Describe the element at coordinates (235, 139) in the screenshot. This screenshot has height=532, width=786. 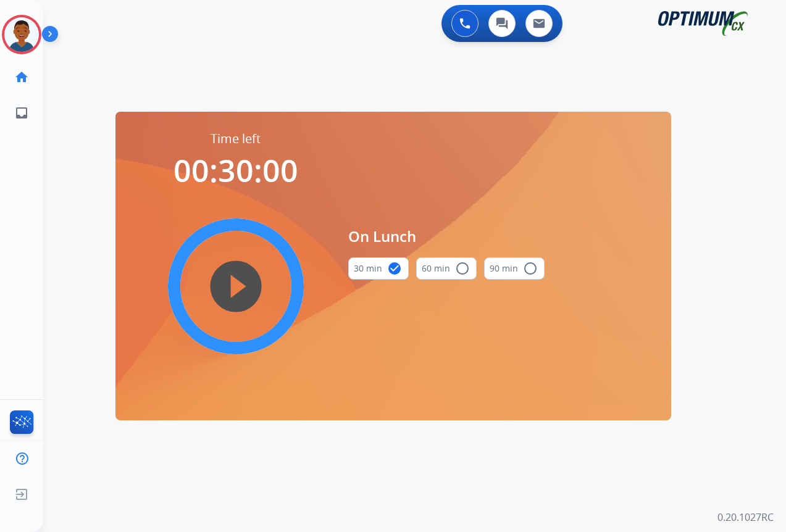
I see `span: Time left` at that location.